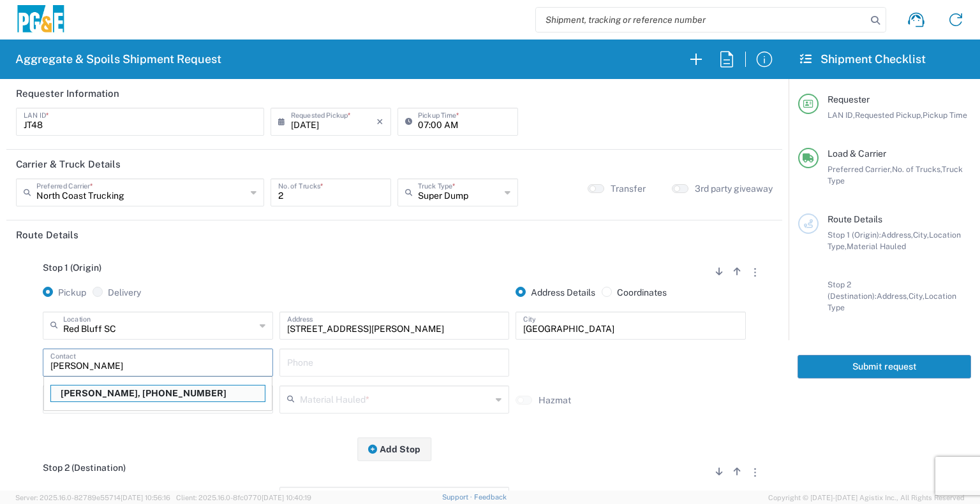  Describe the element at coordinates (855, 235) in the screenshot. I see `span: Stop 1 (Origin):` at that location.